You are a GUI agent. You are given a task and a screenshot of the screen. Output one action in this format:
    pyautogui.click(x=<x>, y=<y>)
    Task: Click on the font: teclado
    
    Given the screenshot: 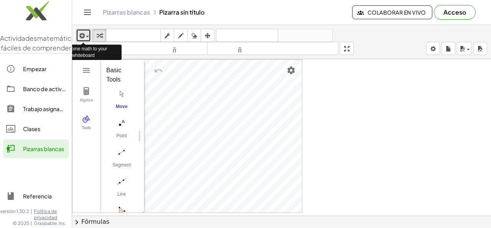 What is the action you would take?
    pyautogui.click(x=133, y=35)
    